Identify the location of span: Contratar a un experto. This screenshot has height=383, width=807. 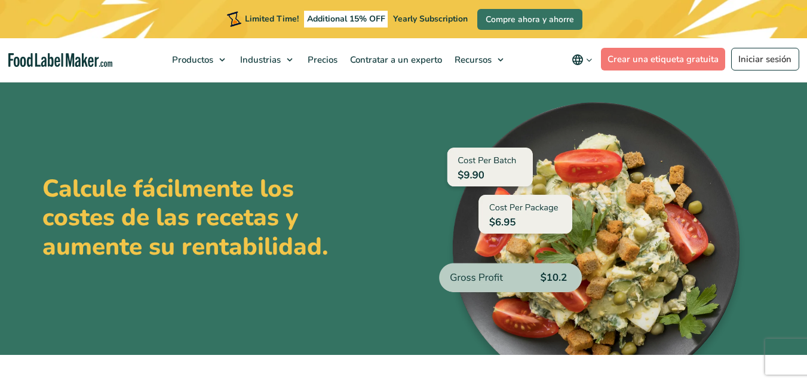
(395, 60).